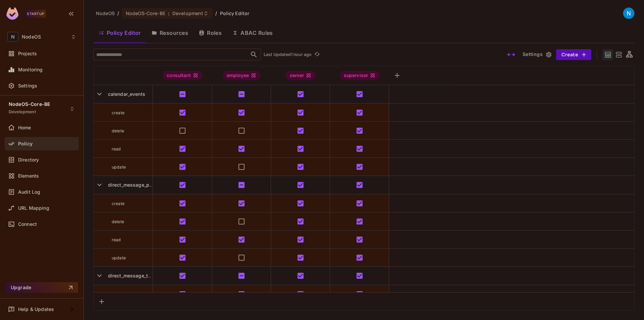  What do you see at coordinates (317, 54) in the screenshot?
I see `span: refresh` at bounding box center [317, 54].